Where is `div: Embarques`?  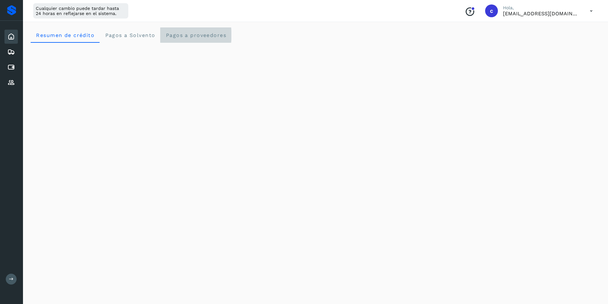
div: Embarques is located at coordinates (11, 52).